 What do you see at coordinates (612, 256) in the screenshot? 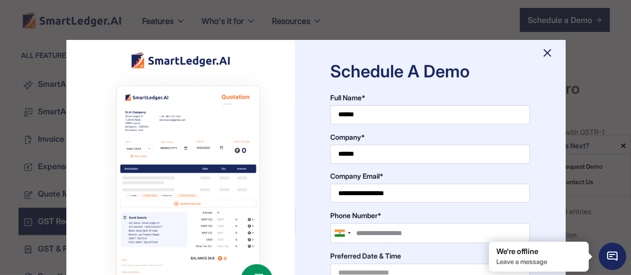
I see `div: Chat Widget` at bounding box center [612, 256].